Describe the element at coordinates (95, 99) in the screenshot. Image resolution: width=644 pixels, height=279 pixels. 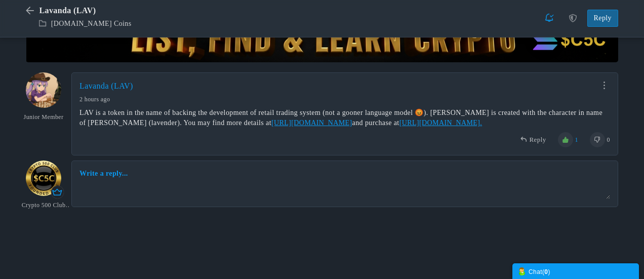
I see `time: Aug 17, 2025 7:37 PM` at that location.